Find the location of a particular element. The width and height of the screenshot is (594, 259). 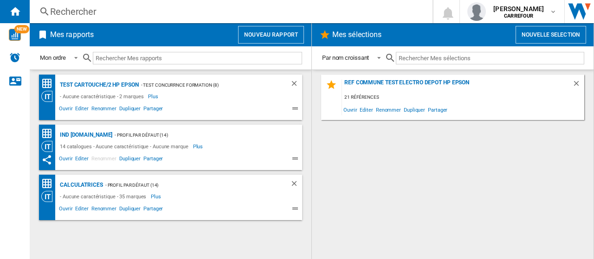

div: TEST Cartouche/2 HP EPSON is located at coordinates (98, 85).